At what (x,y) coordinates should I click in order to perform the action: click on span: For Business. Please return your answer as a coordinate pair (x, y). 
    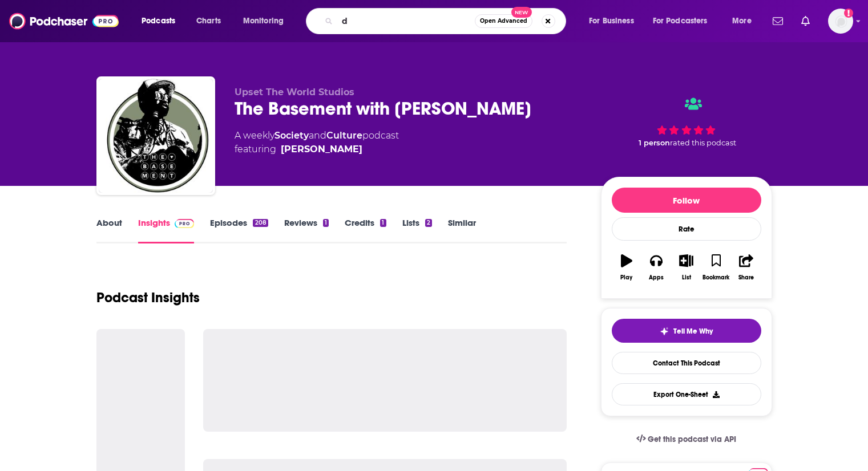
    Looking at the image, I should click on (612, 21).